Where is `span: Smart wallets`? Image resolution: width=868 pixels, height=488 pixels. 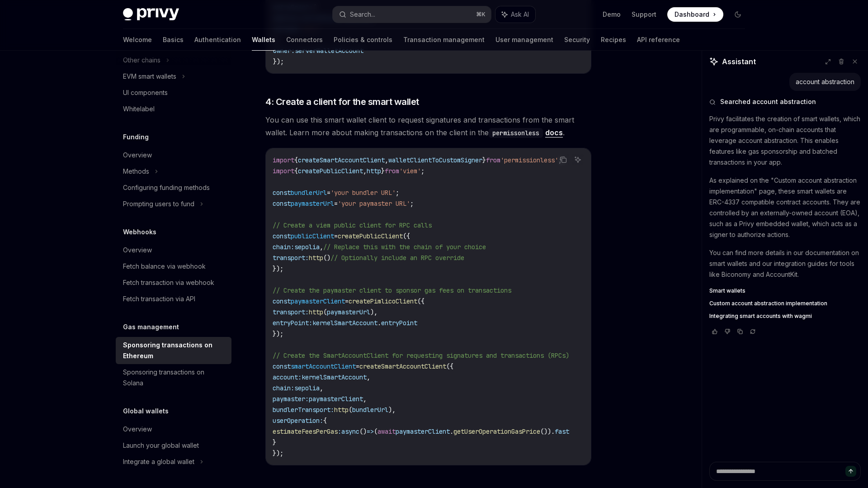
span: Smart wallets is located at coordinates (728, 291).